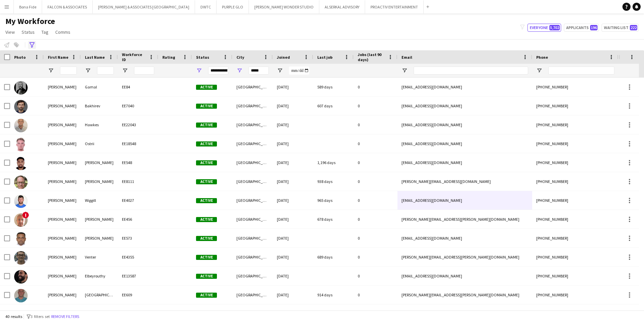  I want to click on div: Bakhirev, so click(100, 105).